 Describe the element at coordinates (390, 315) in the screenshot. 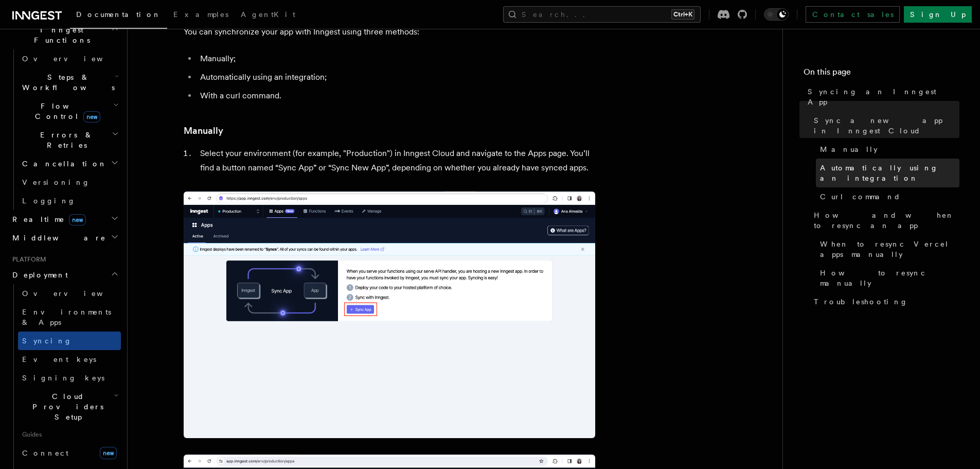

I see `img: Inngest Cloud screen with sync App button when you have no apps synced yet` at that location.